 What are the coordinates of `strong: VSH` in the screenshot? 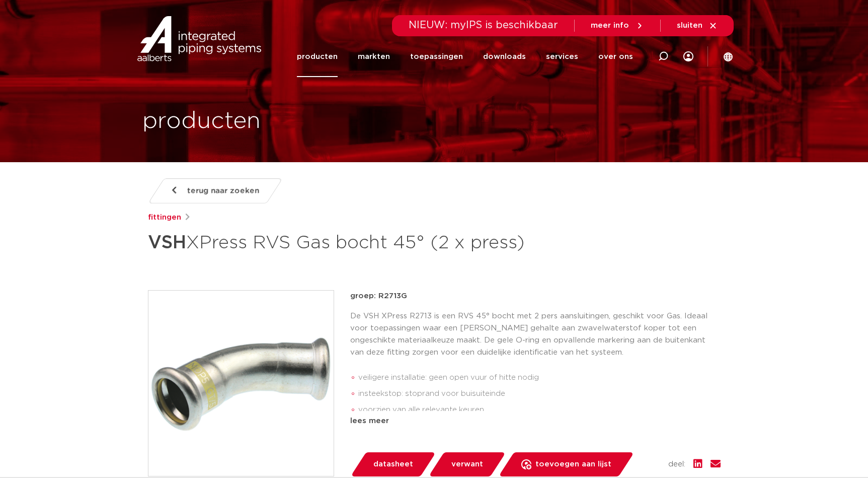 It's located at (167, 242).